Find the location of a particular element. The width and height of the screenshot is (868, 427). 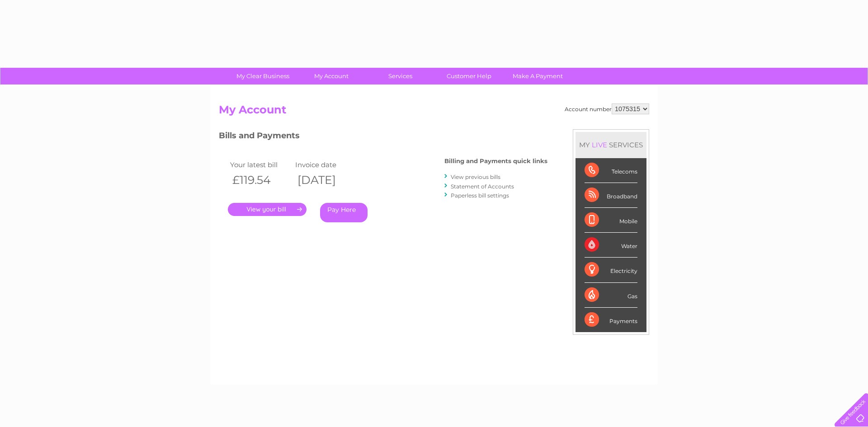

td: Your latest bill is located at coordinates (261, 165).